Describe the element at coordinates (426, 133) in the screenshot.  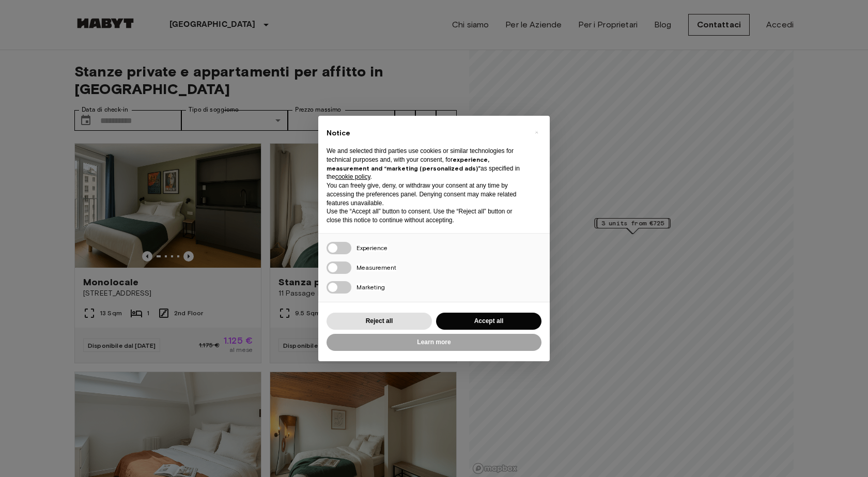
I see `h2: Notice` at that location.